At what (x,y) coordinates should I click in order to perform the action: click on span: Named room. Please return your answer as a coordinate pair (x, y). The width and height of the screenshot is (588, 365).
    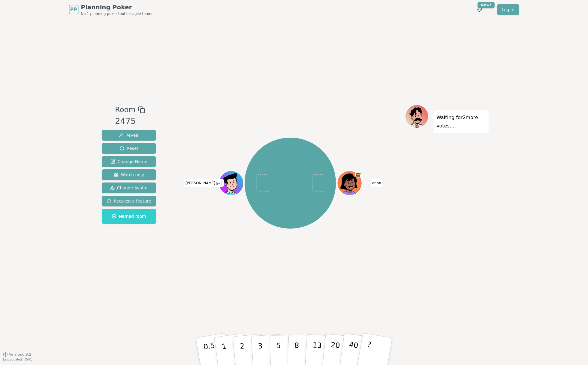
    Looking at the image, I should click on (129, 216).